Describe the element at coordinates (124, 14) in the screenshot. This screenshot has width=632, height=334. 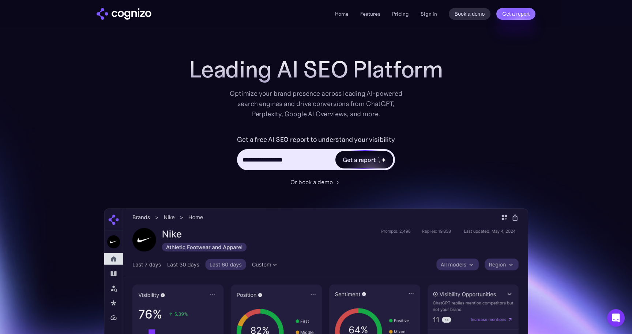
I see `img: cognizo logo` at that location.